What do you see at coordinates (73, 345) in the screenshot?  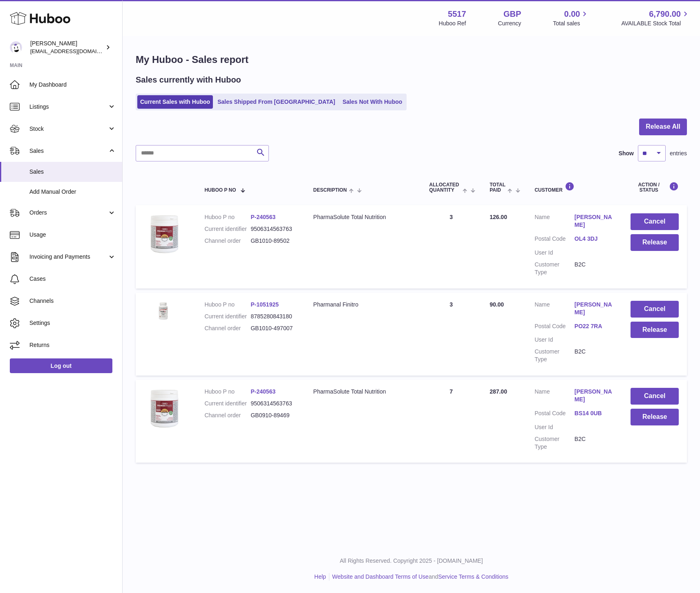 I see `span: Returns` at bounding box center [73, 345].